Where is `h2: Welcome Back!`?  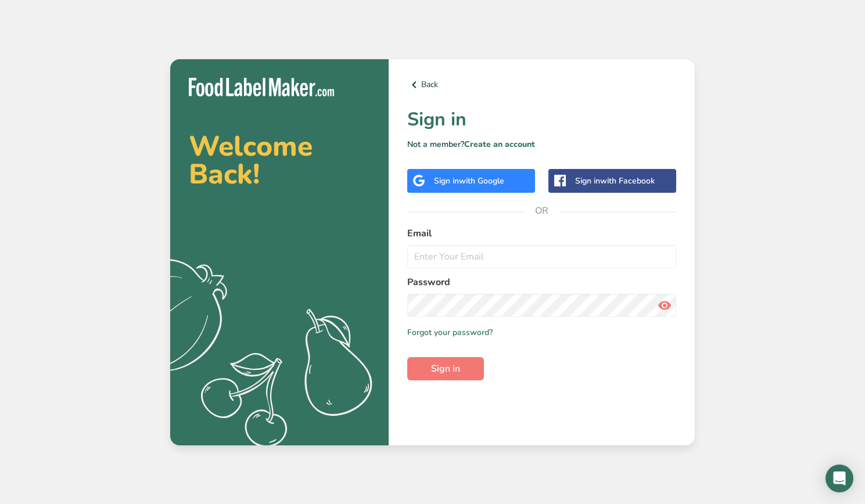 h2: Welcome Back! is located at coordinates (279, 160).